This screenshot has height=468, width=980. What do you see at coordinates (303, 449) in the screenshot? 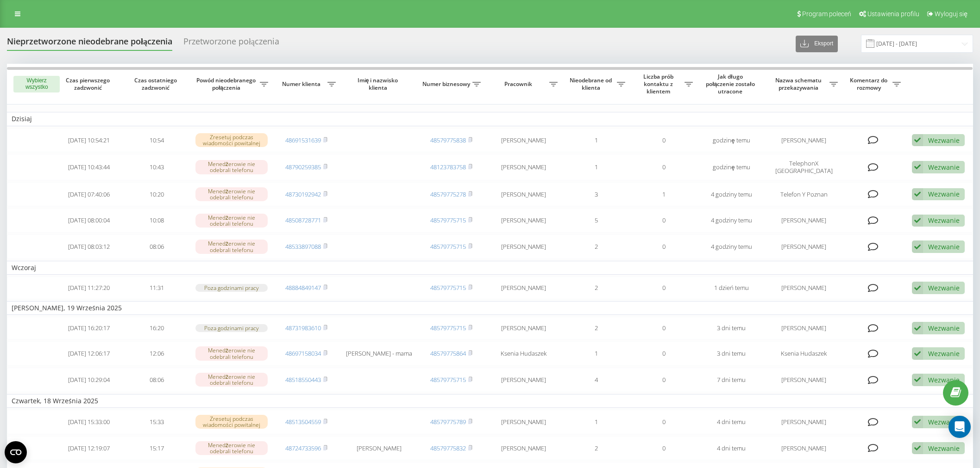
I see `a: 48724733596` at bounding box center [303, 449].